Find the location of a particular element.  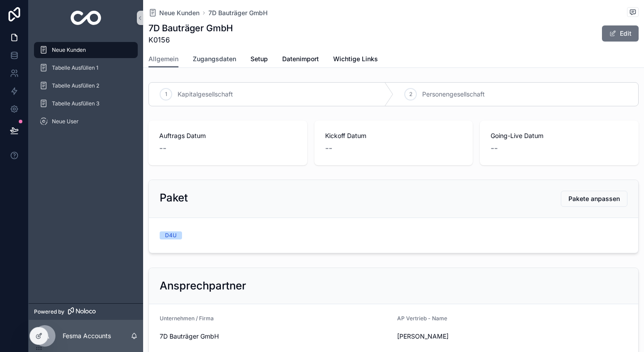

span: Tabelle Ausfüllen 1 is located at coordinates (75, 68).